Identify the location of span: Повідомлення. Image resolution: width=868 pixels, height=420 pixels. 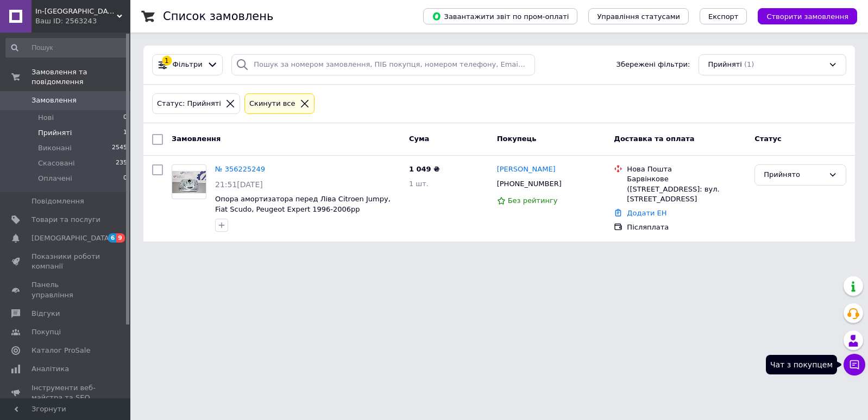
(58, 201).